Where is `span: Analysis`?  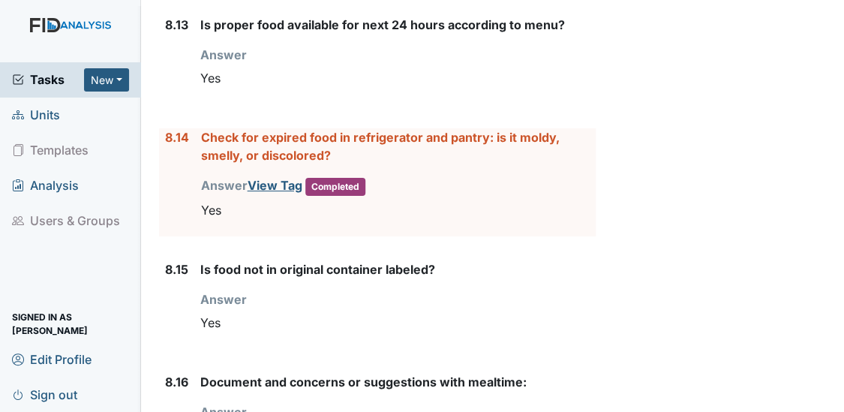 span: Analysis is located at coordinates (45, 185).